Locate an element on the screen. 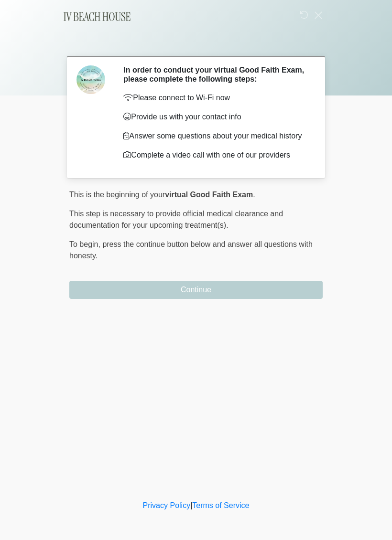 The width and height of the screenshot is (392, 540). a: Terms of Service is located at coordinates (220, 505).